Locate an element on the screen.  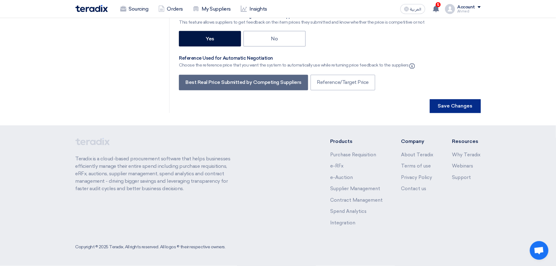
a: Terms of use is located at coordinates (416, 166).